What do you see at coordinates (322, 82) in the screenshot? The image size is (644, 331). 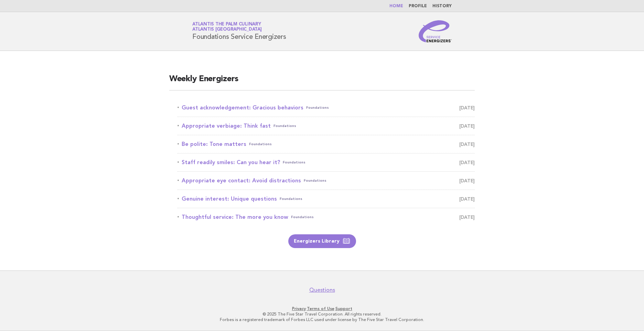 I see `h2: Weekly Energizers` at bounding box center [322, 82].